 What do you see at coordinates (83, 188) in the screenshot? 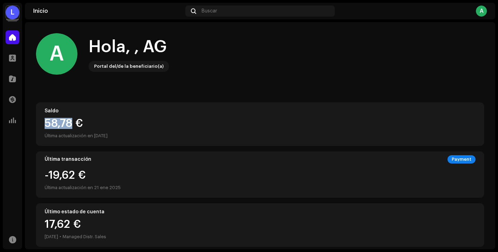
I see `div: Última actualización en 21 ene 2025` at bounding box center [83, 188].